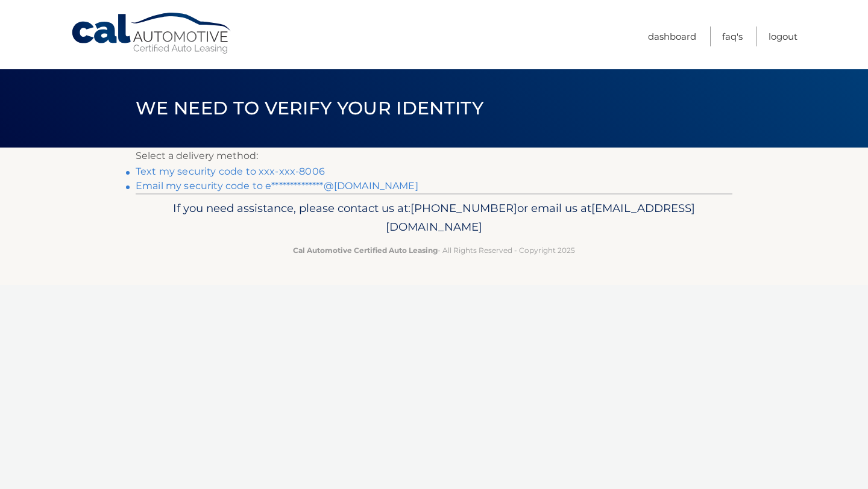 The height and width of the screenshot is (489, 868). What do you see at coordinates (309, 108) in the screenshot?
I see `span: We need to verify your identity` at bounding box center [309, 108].